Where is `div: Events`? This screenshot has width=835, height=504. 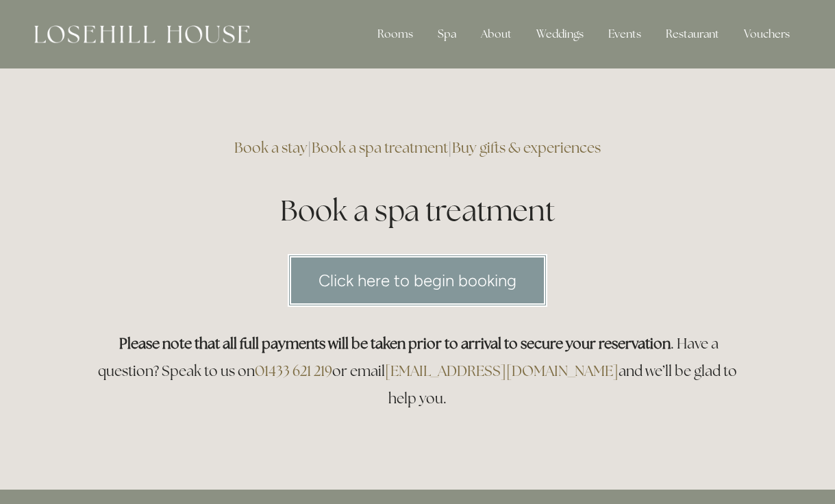
div: Events is located at coordinates (624, 34).